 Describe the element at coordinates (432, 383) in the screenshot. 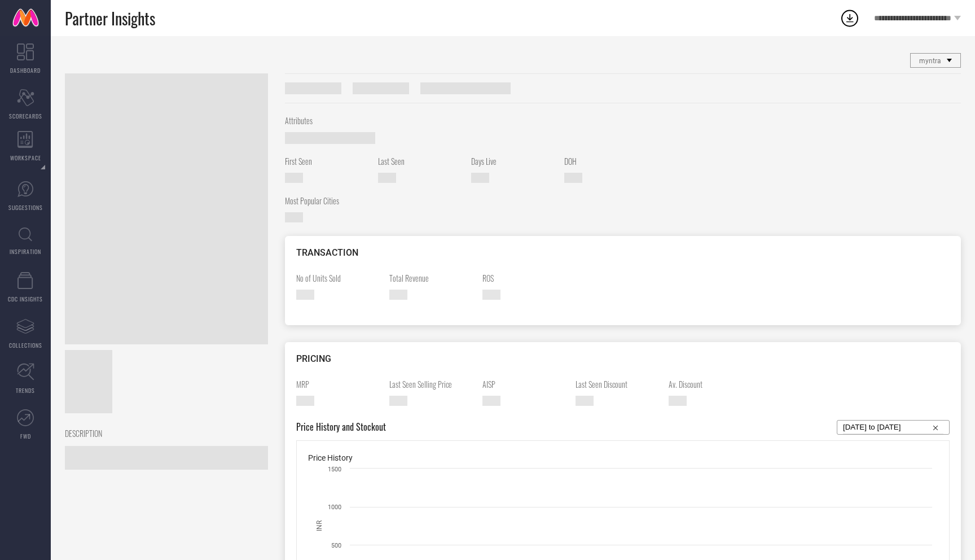

I see `span: Last Seen Selling Price` at that location.